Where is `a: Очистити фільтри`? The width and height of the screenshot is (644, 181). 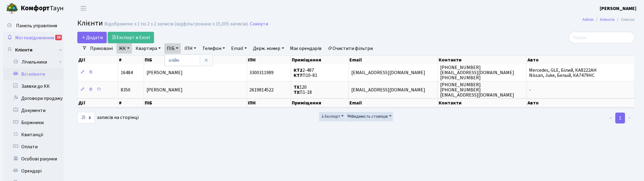
a: Очистити фільтри is located at coordinates (350, 48).